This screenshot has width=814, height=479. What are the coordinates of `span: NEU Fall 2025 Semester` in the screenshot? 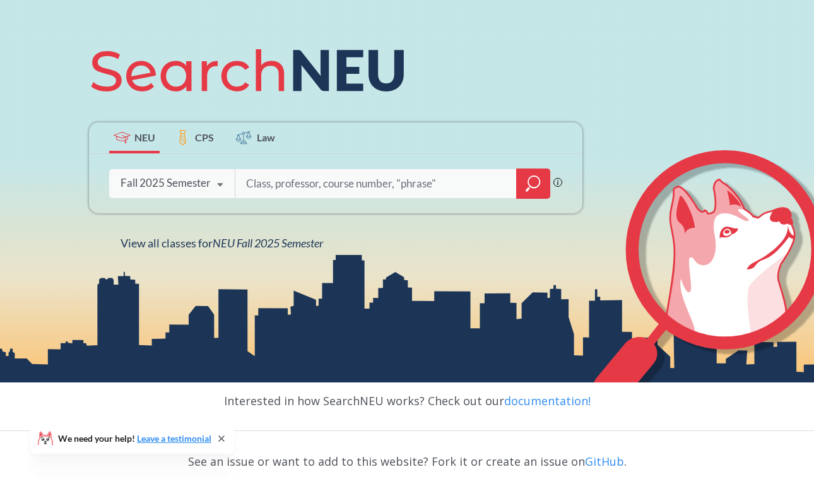 It's located at (268, 243).